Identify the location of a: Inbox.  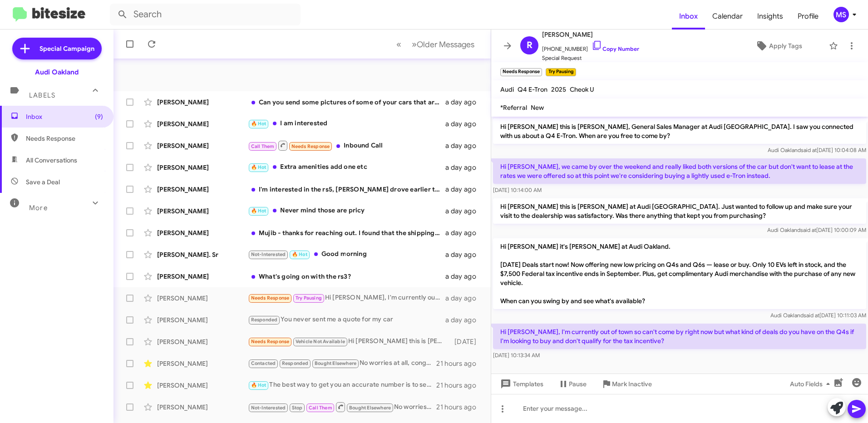
(688, 16).